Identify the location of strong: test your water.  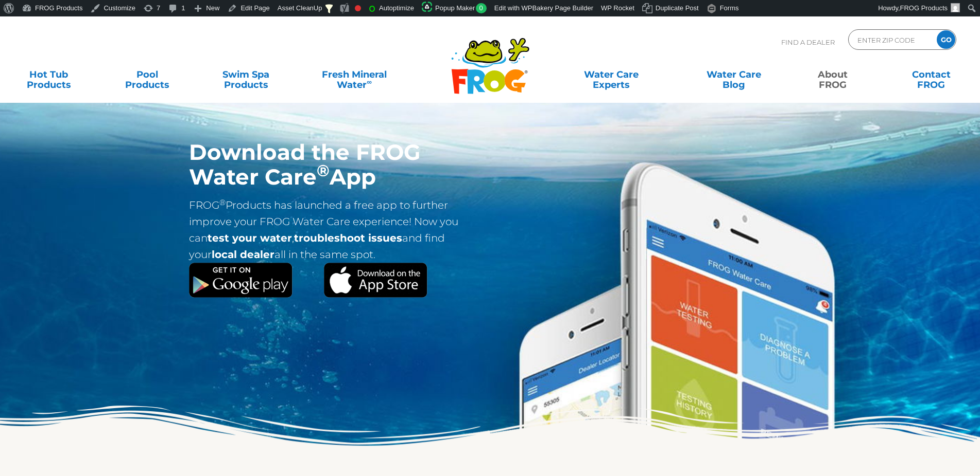
(249, 238).